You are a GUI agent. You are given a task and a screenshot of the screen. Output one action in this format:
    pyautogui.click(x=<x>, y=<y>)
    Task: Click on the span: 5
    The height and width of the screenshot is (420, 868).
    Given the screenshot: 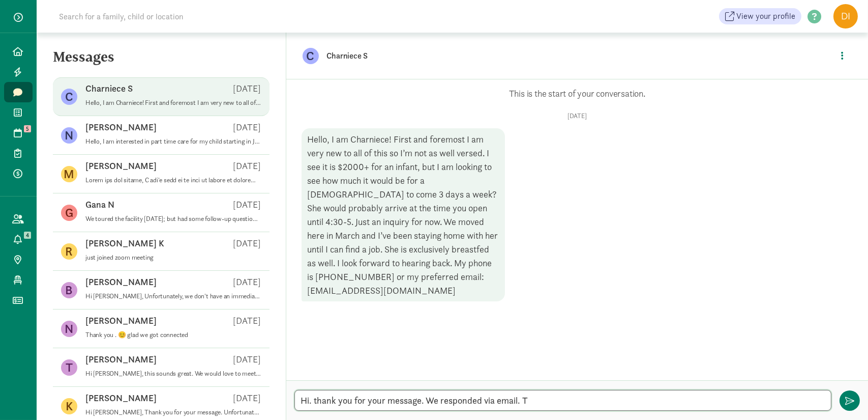 What is the action you would take?
    pyautogui.click(x=27, y=129)
    